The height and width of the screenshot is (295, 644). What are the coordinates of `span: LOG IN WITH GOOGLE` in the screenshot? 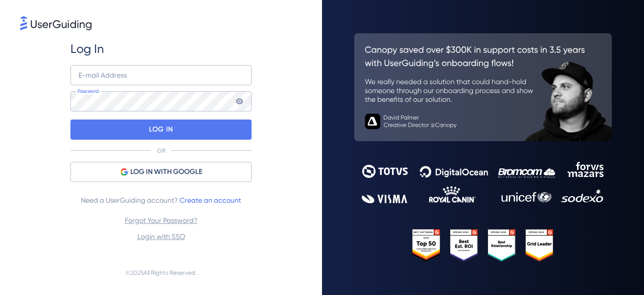 It's located at (166, 172).